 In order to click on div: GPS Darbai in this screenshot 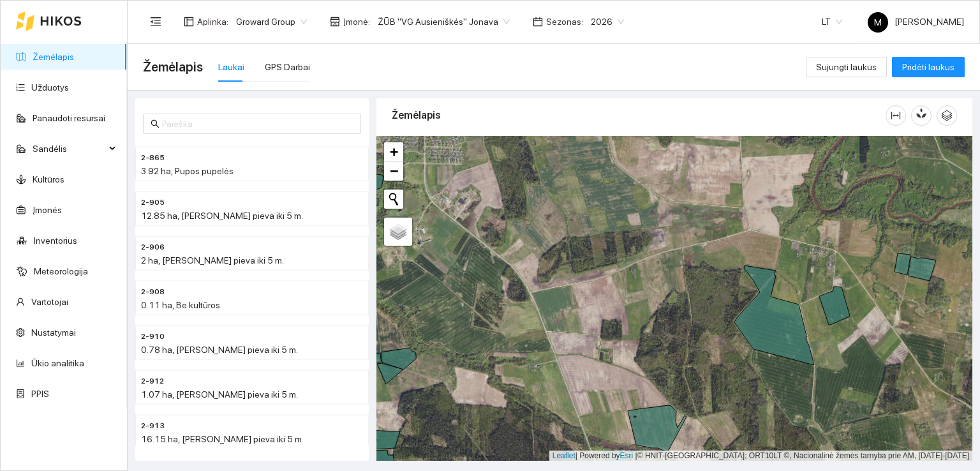, I will do `click(287, 67)`.